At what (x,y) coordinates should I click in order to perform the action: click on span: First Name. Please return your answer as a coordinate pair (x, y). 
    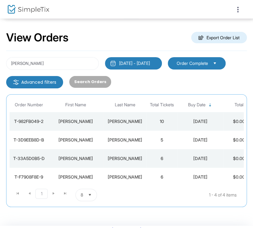
    Looking at the image, I should click on (76, 105).